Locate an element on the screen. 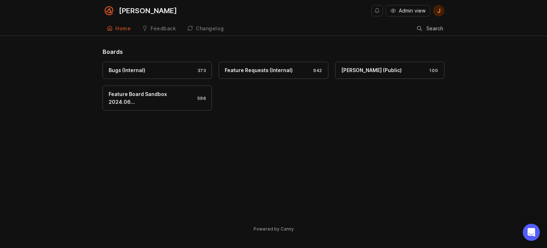 The width and height of the screenshot is (547, 248). div: Bugs (Internal) is located at coordinates (127, 70).